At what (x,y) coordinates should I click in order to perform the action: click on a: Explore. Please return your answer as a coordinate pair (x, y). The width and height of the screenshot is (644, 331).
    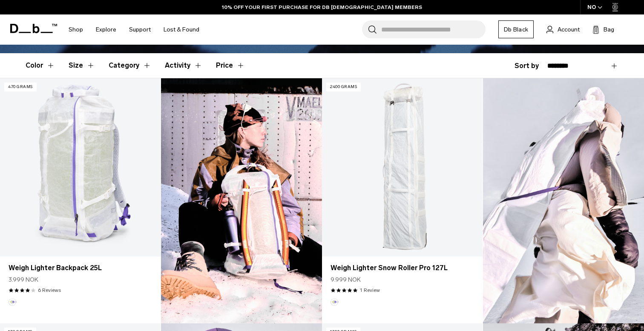
    Looking at the image, I should click on (106, 29).